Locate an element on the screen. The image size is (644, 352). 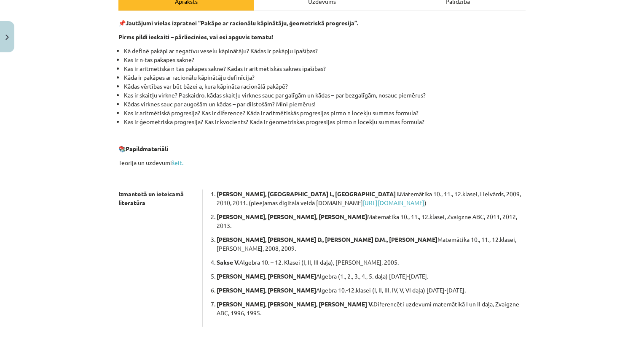
p: Diferencēti uzdevumi matemātikā I un II daļa, Zvaigzne ABC, 1996, 1995. is located at coordinates (371, 308).